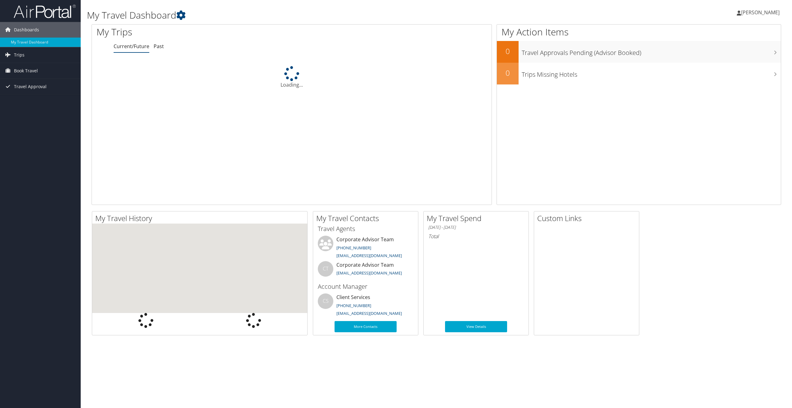 This screenshot has height=408, width=792. Describe the element at coordinates (45, 11) in the screenshot. I see `img: airportal-logo.png` at that location.